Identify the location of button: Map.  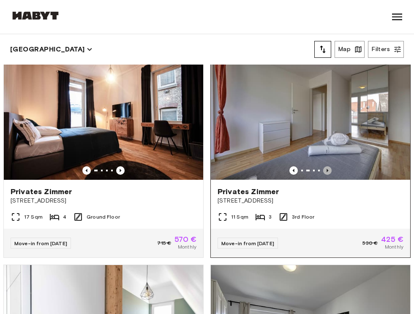
(349, 49).